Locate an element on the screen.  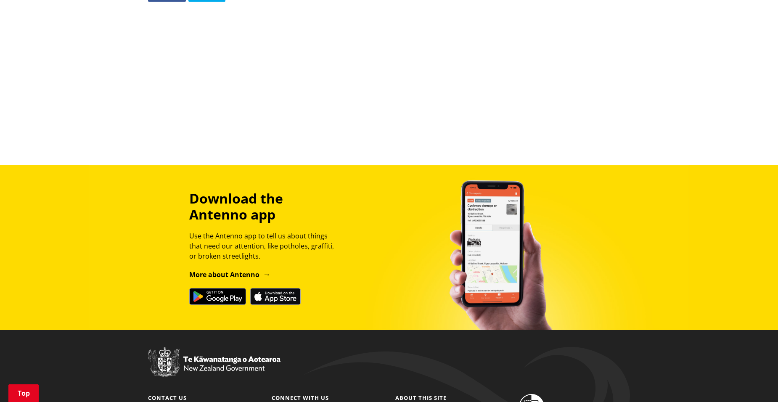
a: About this site is located at coordinates (421, 398).